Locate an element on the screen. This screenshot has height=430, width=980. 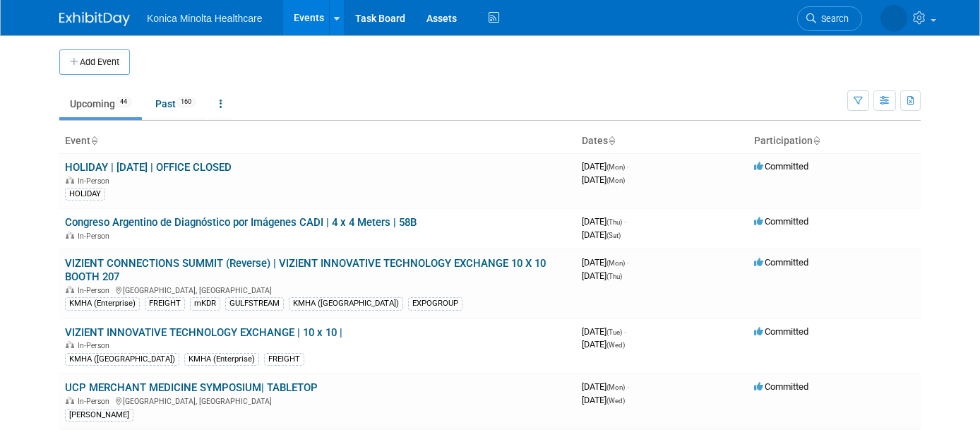
span: 44 is located at coordinates (124, 102).